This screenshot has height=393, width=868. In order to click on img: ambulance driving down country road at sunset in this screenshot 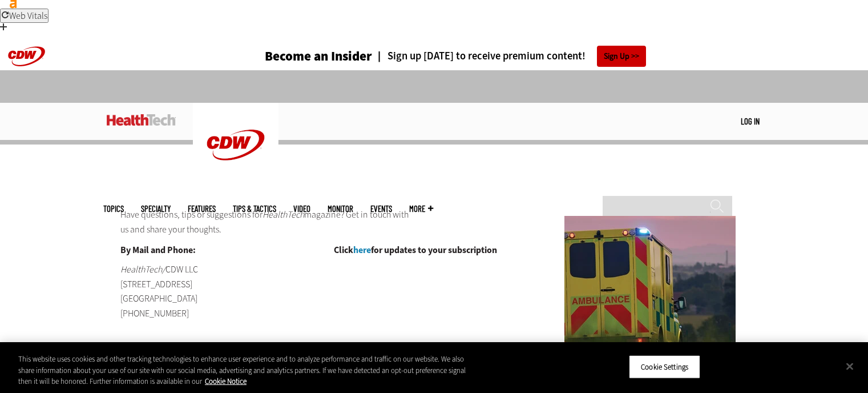, I will do `click(650, 280)`.